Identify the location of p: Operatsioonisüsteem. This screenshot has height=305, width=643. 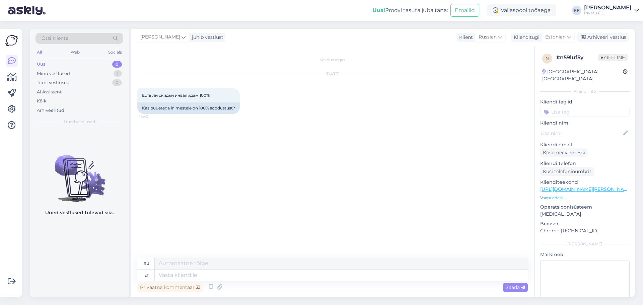
(585, 207).